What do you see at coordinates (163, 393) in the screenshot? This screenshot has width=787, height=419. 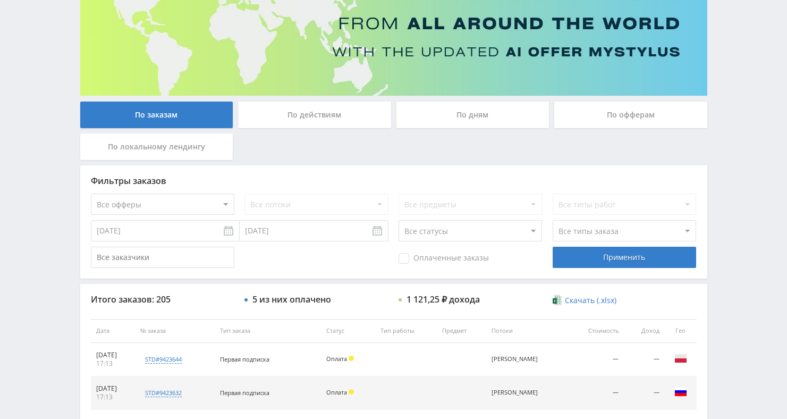 I see `div: std#9423632` at bounding box center [163, 393].